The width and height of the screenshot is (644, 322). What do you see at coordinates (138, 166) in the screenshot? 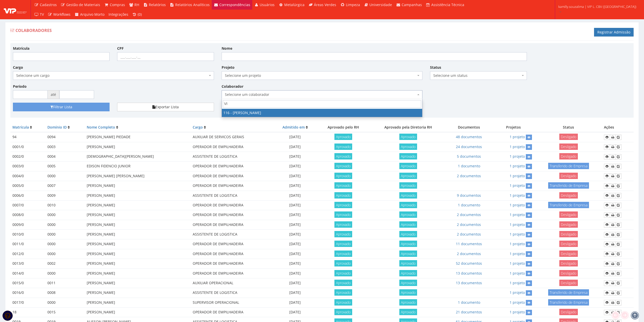
I see `td: EDISON FIDENCIO JUNIOR` at bounding box center [138, 166].